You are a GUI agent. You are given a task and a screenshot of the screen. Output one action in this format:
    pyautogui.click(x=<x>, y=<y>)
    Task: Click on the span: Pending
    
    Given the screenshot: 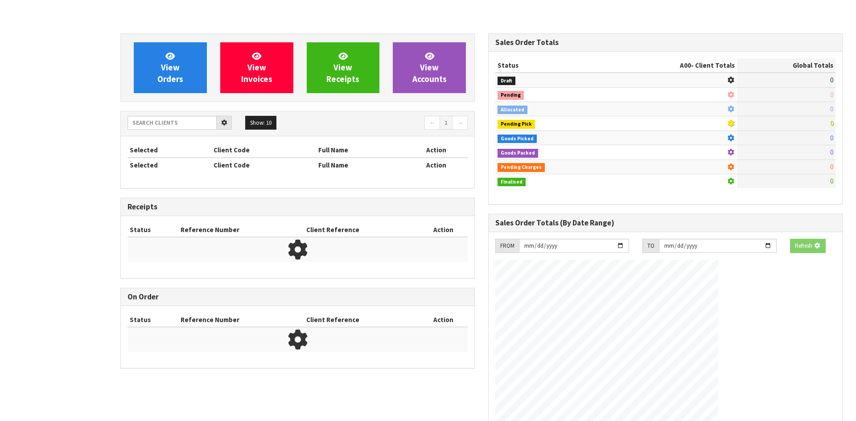 What is the action you would take?
    pyautogui.click(x=510, y=95)
    